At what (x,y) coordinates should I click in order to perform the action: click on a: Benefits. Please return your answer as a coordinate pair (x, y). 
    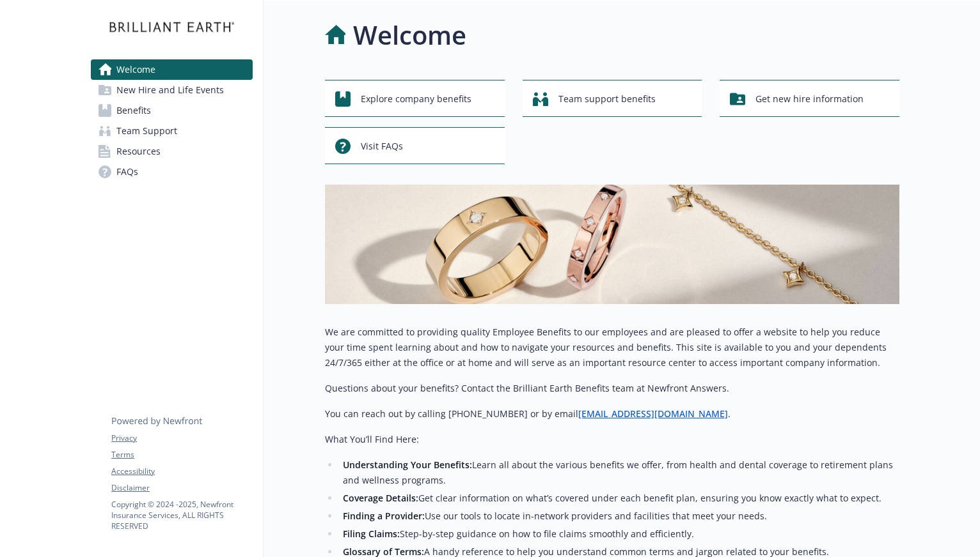
    Looking at the image, I should click on (171, 110).